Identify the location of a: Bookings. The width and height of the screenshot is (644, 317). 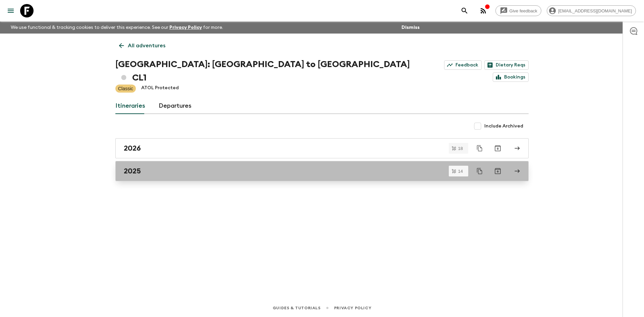
(510, 77).